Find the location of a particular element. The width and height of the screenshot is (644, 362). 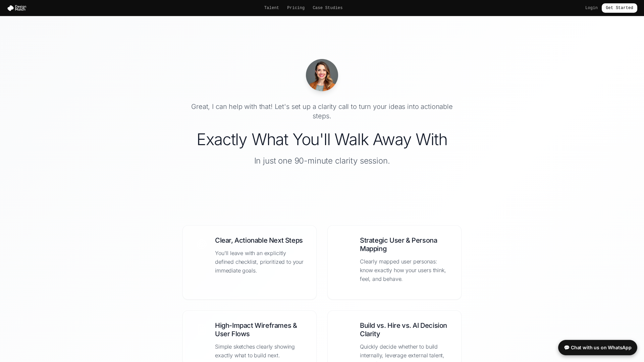

a: 💬 Chat with us on WhatsApp is located at coordinates (597, 348).